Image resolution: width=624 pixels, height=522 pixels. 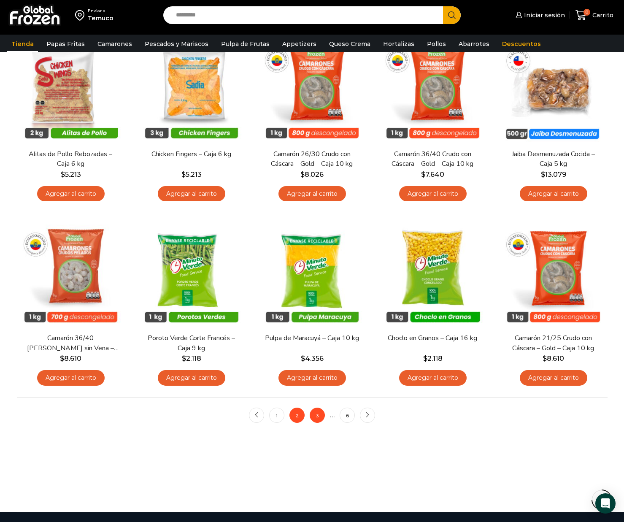 I want to click on img: address-field-icon.svg, so click(x=81, y=15).